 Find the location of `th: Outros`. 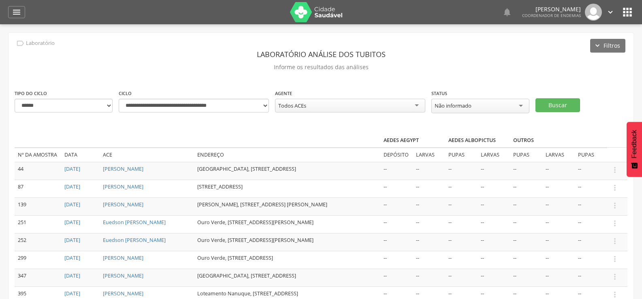

th: Outros is located at coordinates (542, 141).